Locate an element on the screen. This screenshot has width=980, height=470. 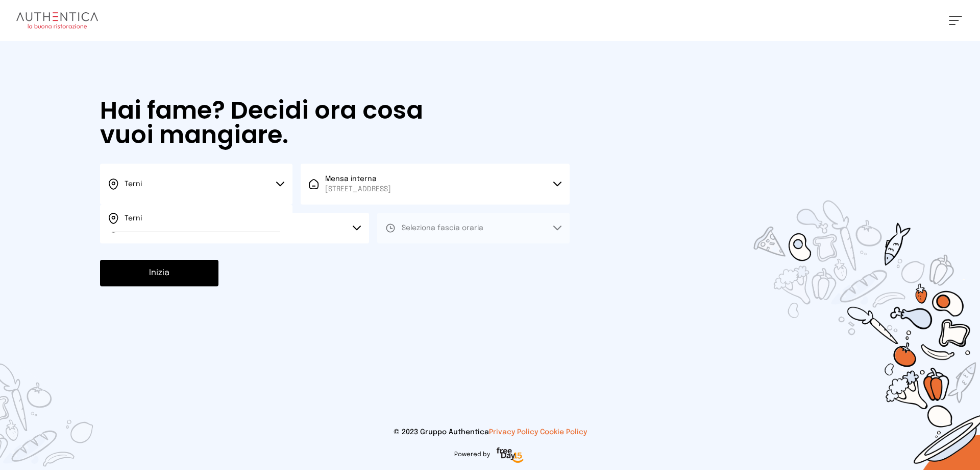
button: Seleziona fascia oraria is located at coordinates (473, 228).